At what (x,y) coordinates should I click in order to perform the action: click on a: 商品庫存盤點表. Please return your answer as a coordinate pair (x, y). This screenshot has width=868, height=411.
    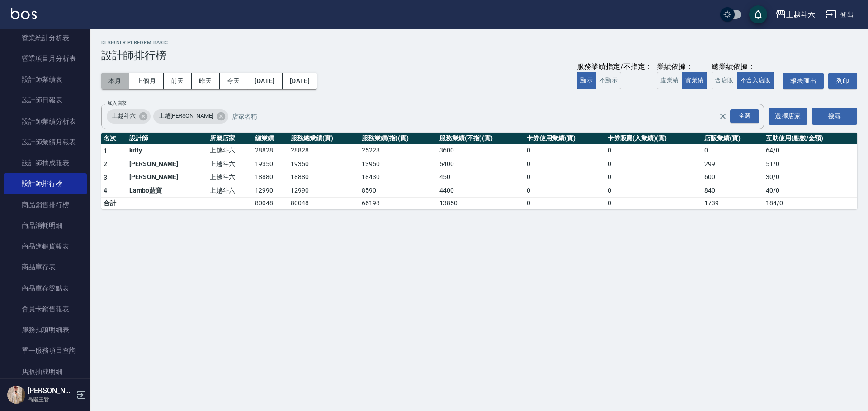
    Looking at the image, I should click on (45, 288).